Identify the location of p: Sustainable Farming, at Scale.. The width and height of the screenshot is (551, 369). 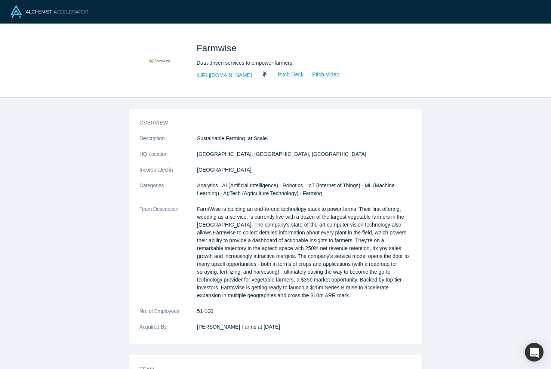
(304, 138).